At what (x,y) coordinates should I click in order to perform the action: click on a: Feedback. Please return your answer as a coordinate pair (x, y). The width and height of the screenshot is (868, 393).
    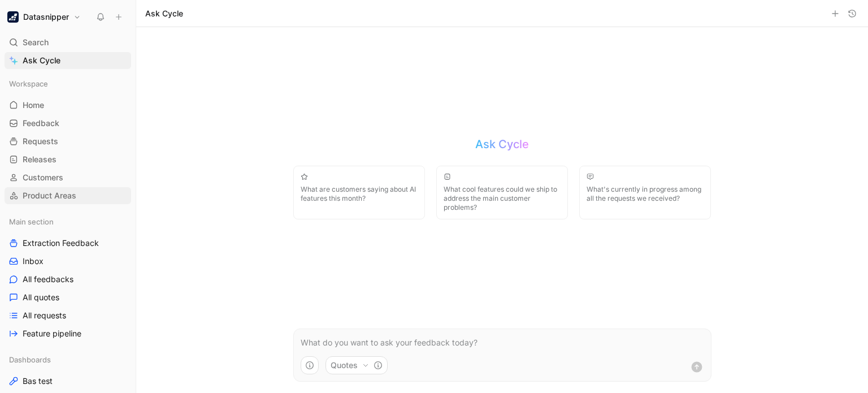
    Looking at the image, I should click on (68, 123).